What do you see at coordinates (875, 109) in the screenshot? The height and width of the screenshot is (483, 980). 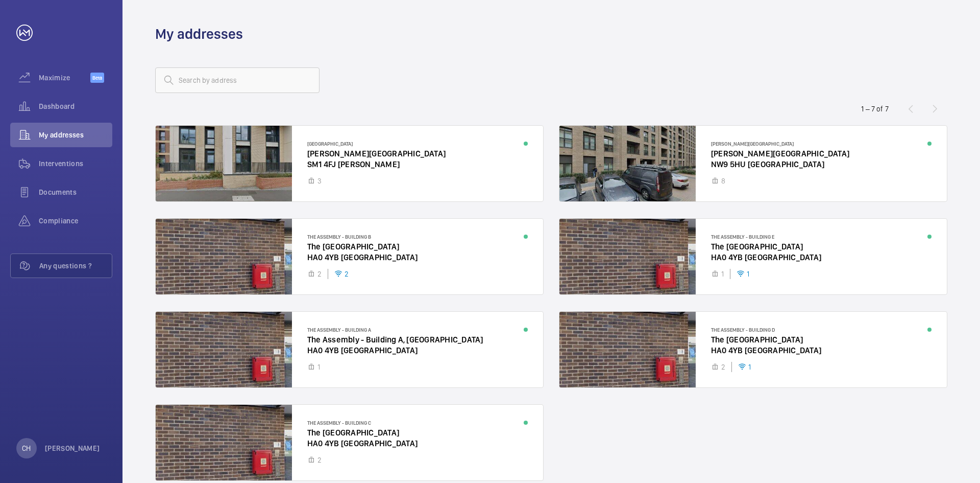 I see `div: 1 – 7 of 7` at bounding box center [875, 109].